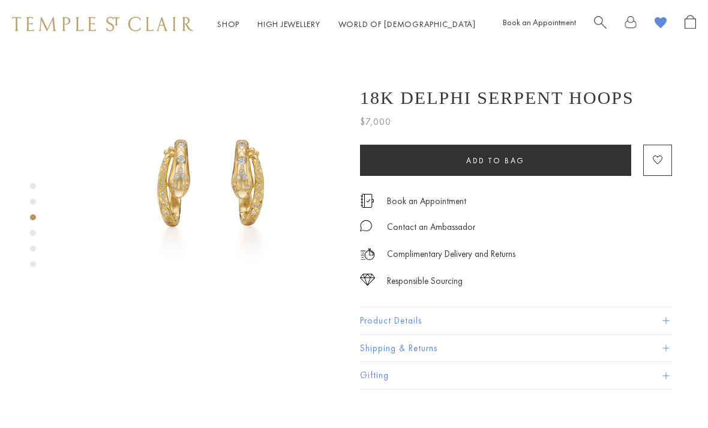  What do you see at coordinates (289, 24) in the screenshot?
I see `a: High JewelleryHigh Jewellery` at bounding box center [289, 24].